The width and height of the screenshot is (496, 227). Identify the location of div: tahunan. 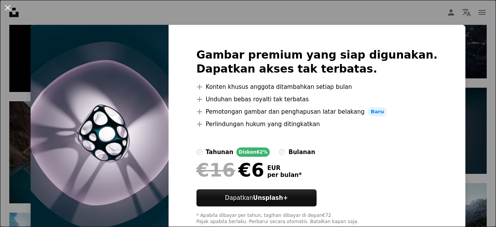
(219, 152).